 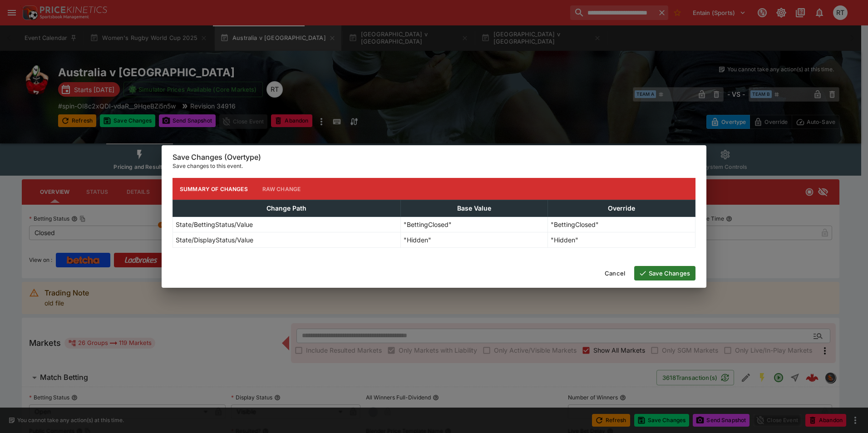 What do you see at coordinates (214, 224) in the screenshot?
I see `p: State/BettingStatus/Value` at bounding box center [214, 224].